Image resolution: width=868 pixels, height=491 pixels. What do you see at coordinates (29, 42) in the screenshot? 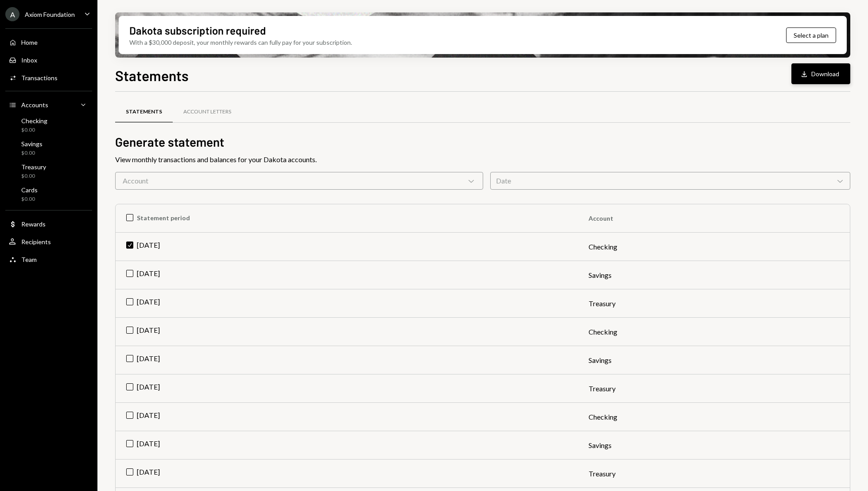
I see `div: Home` at bounding box center [29, 42].